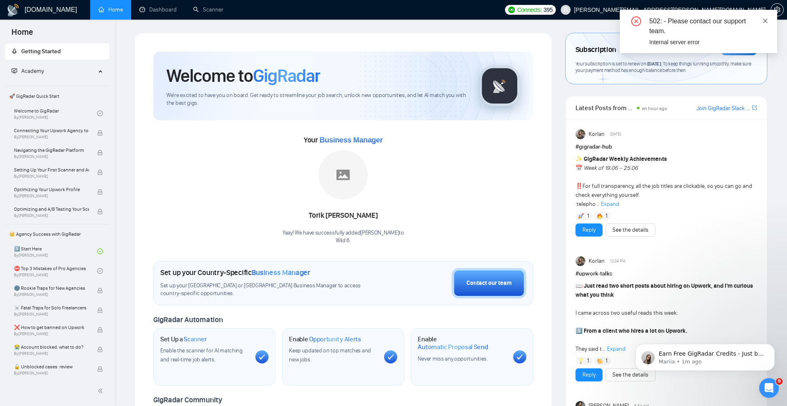  What do you see at coordinates (51, 209) in the screenshot?
I see `span: Optimizing and A/B Testing Your Scanner for Better Results` at bounding box center [51, 209].